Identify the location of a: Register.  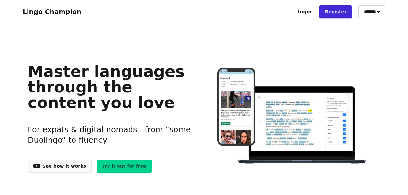
(336, 12).